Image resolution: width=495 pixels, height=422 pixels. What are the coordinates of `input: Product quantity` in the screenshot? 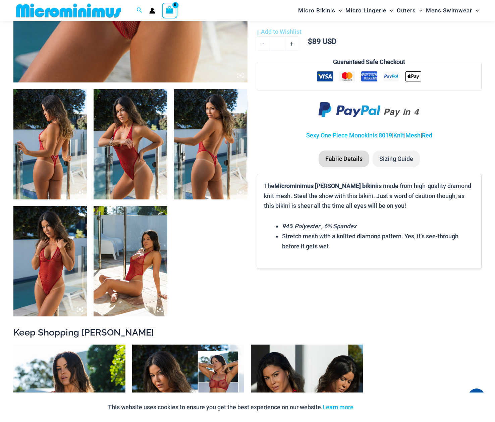 It's located at (277, 44).